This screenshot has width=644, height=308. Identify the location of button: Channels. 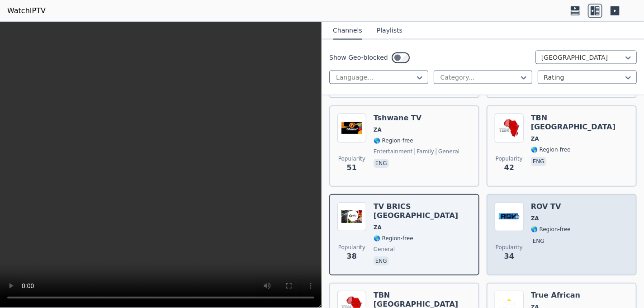
(347, 31).